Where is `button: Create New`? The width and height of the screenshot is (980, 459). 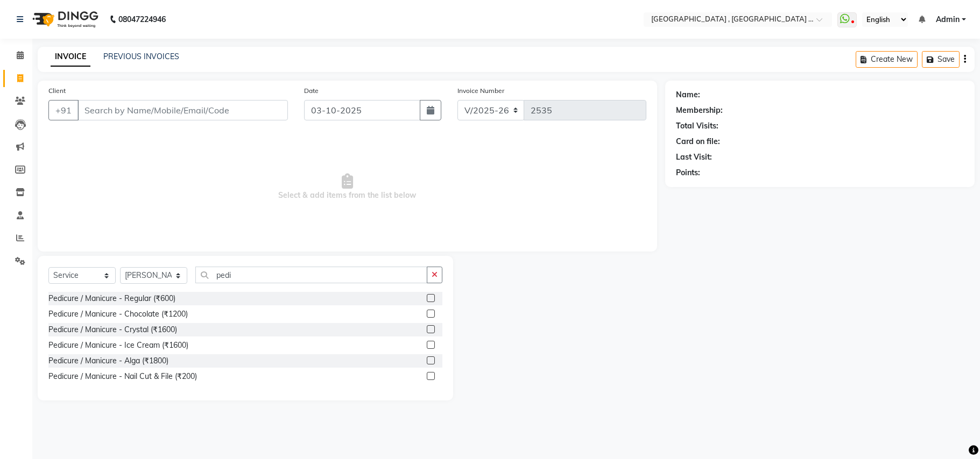 button: Create New is located at coordinates (886, 59).